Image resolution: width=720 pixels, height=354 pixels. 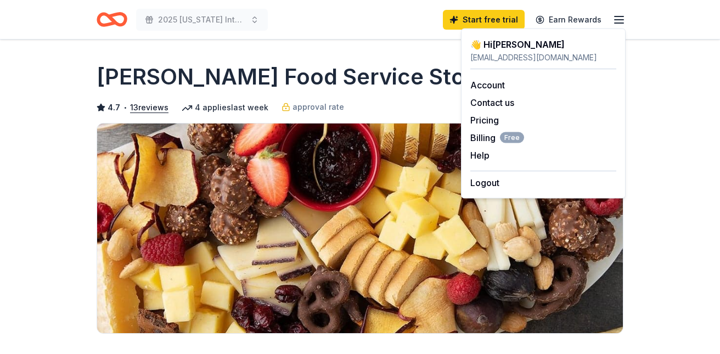 What do you see at coordinates (112, 19) in the screenshot?
I see `a: Home` at bounding box center [112, 19].